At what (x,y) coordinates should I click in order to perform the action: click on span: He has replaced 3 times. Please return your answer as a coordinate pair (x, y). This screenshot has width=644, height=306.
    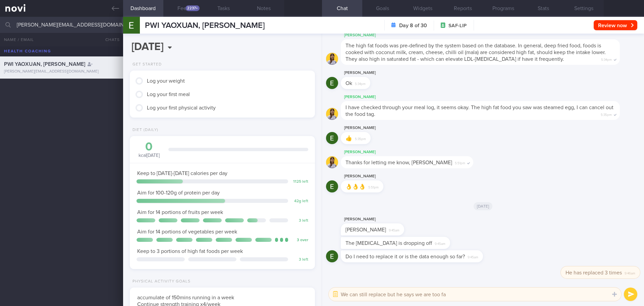
    Looking at the image, I should click on (594, 272).